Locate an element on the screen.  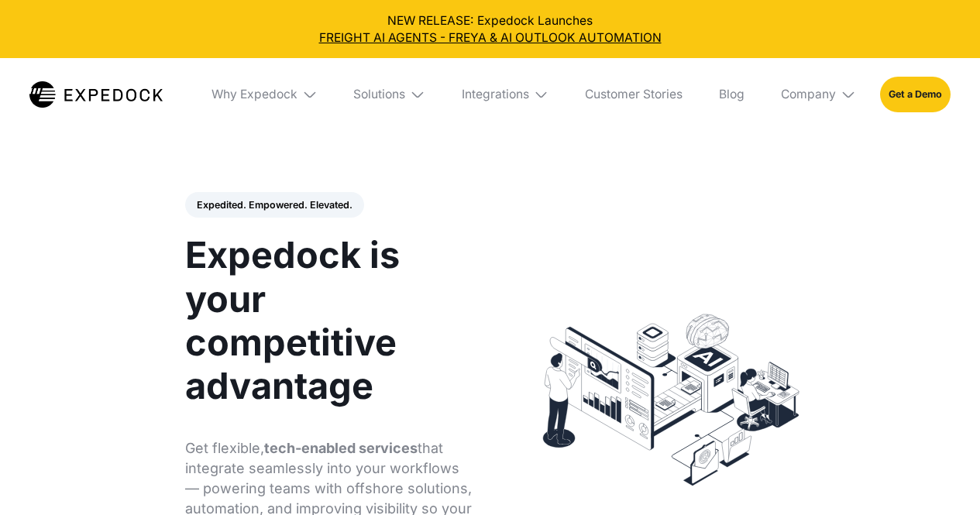
a: FREIGHT AI AGENTS - FREYA & AI OUTLOOK AUTOMATION is located at coordinates (490, 38).